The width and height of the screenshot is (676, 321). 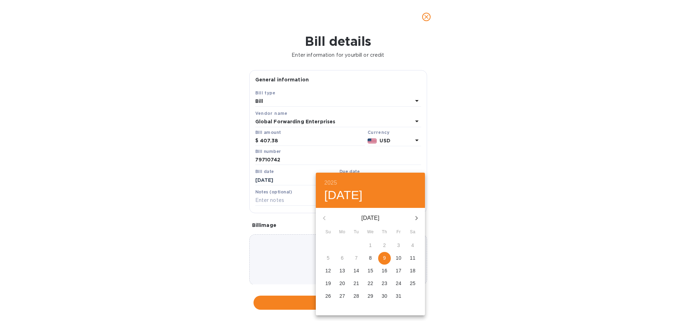 What do you see at coordinates (371, 296) in the screenshot?
I see `button: 29` at bounding box center [371, 296].